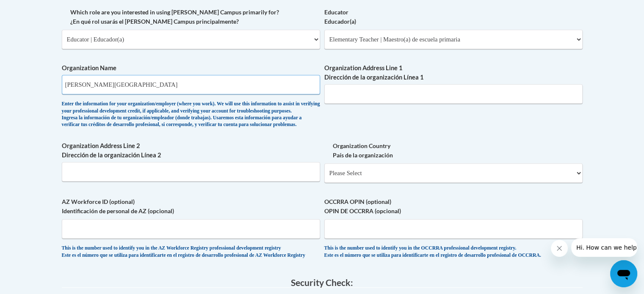  Describe the element at coordinates (191, 115) in the screenshot. I see `div: Enter the information for your organization/employer (where you work). We will use this informati...` at that location.